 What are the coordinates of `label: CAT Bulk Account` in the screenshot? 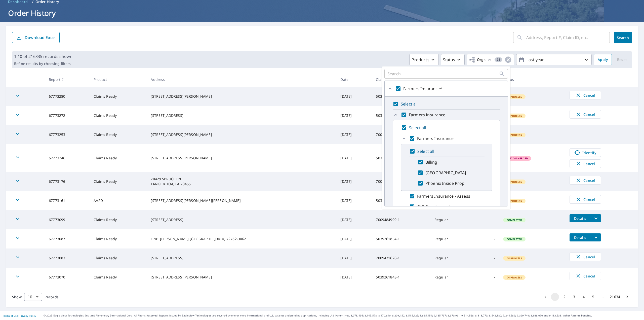 It's located at (434, 207).